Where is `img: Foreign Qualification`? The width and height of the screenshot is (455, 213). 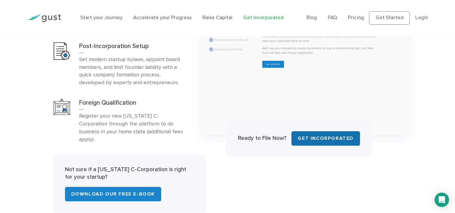
img: Foreign Qualification is located at coordinates (62, 107).